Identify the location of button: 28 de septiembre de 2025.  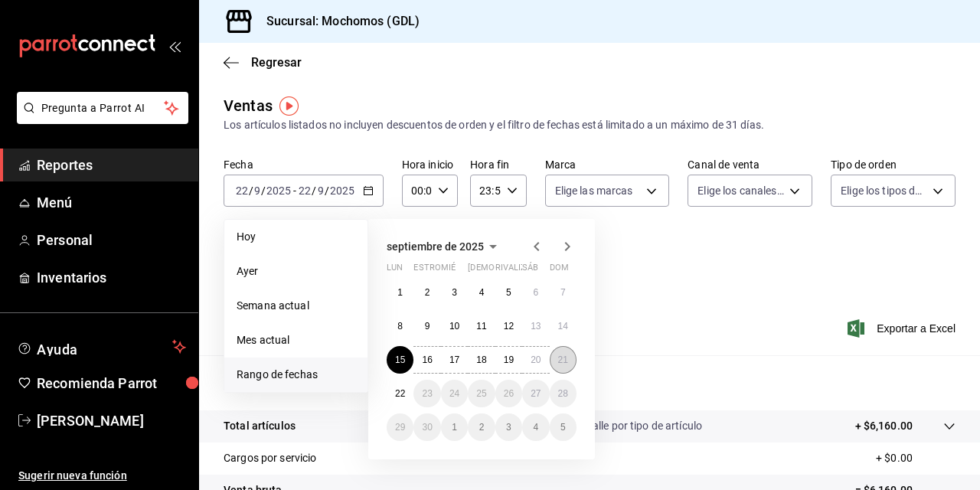
(563, 394).